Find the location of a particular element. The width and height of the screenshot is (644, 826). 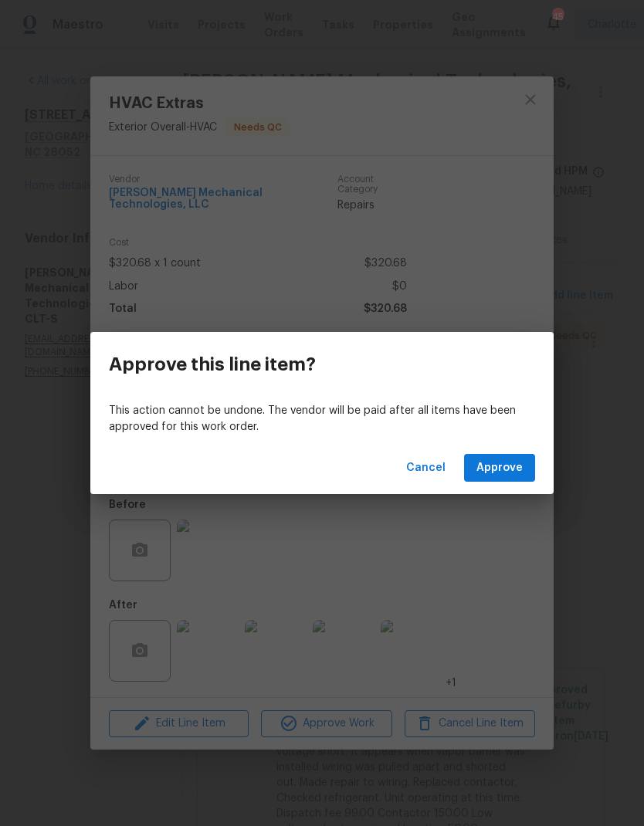

p: This action cannot be undone. The vendor will be paid after all items have been approved for this... is located at coordinates (322, 420).